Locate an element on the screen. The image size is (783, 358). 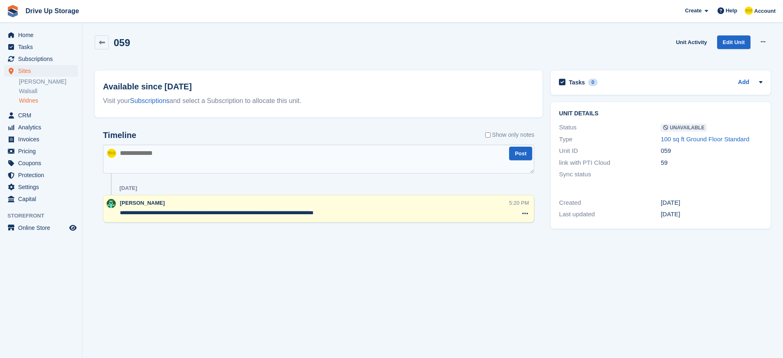
a: Add is located at coordinates (743, 82).